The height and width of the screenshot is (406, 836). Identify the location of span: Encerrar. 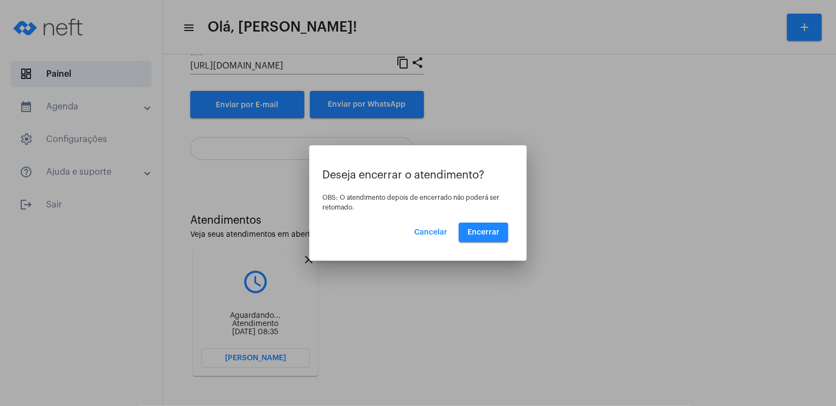
(483, 232).